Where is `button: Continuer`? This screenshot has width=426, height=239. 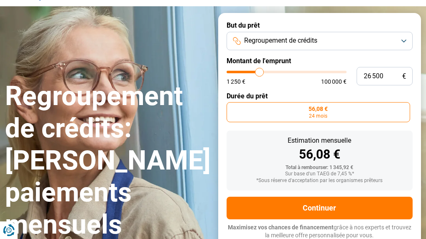 button: Continuer is located at coordinates (320, 208).